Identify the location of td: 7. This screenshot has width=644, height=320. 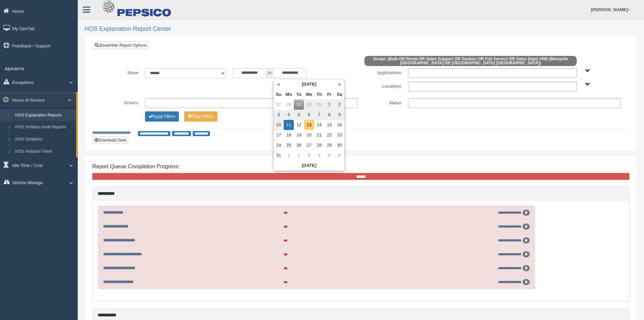
(319, 115).